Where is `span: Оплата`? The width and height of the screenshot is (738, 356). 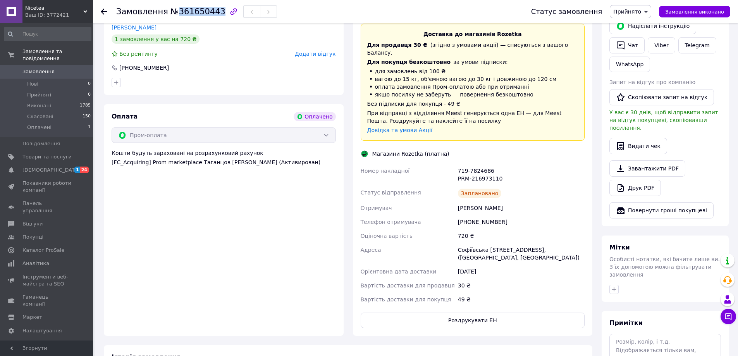 span: Оплата is located at coordinates (124, 116).